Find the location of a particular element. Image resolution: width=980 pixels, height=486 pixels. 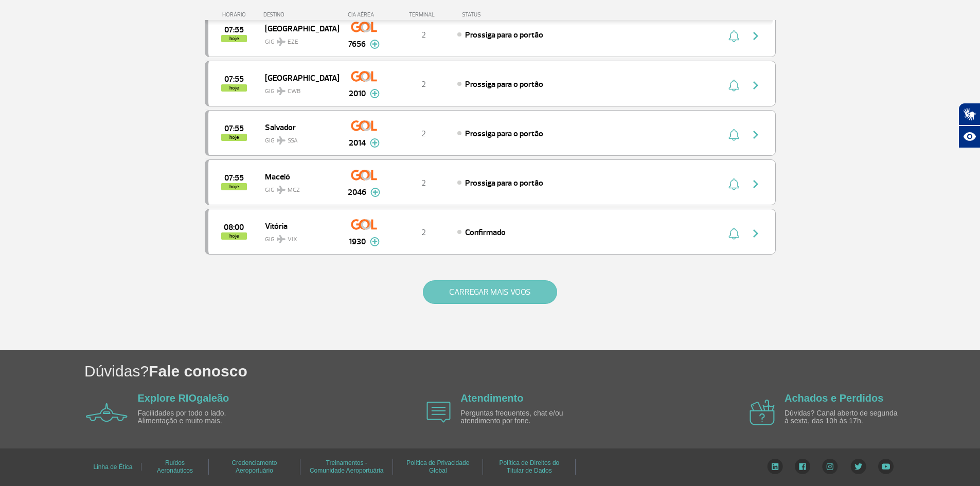

div: DESTINO is located at coordinates (301, 14).